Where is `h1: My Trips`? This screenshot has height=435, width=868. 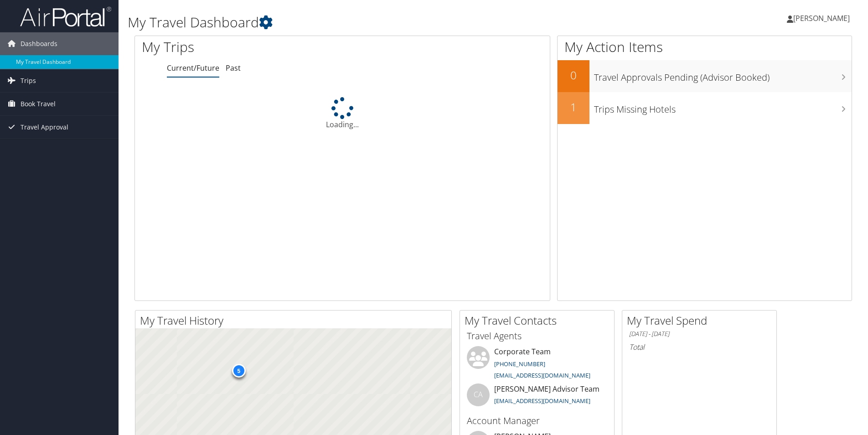 h1: My Trips is located at coordinates (256, 47).